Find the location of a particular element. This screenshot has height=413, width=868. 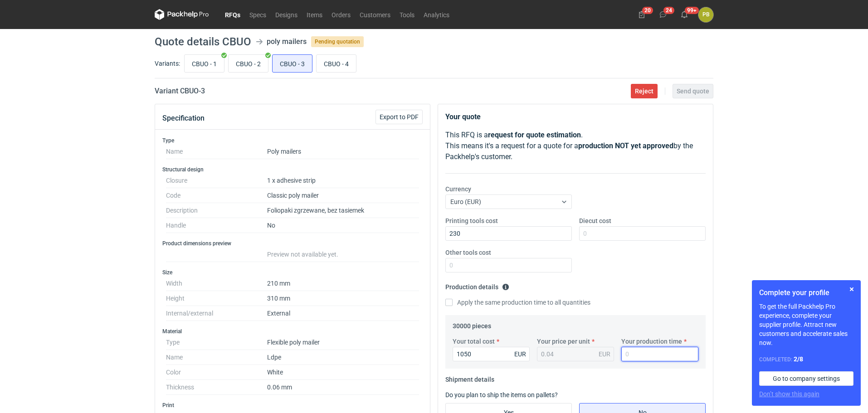

dt: Thickness is located at coordinates (216, 387).